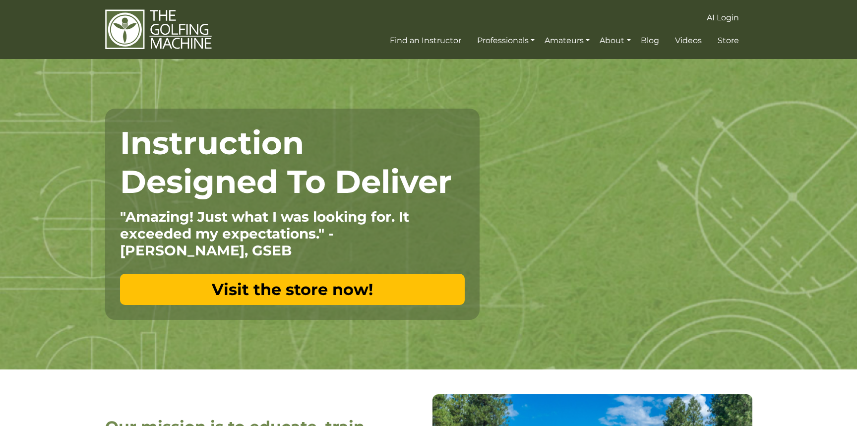 Image resolution: width=857 pixels, height=426 pixels. What do you see at coordinates (506, 41) in the screenshot?
I see `a: Professionals` at bounding box center [506, 41].